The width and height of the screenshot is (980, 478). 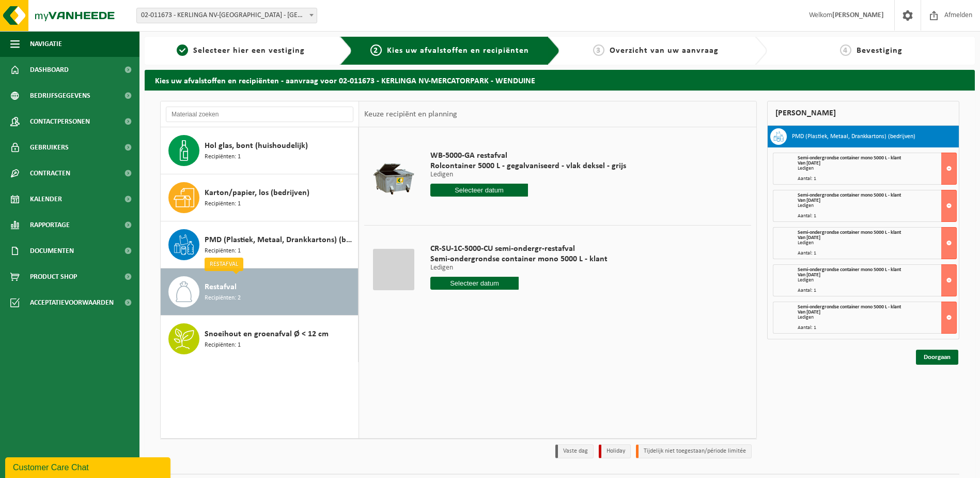 I want to click on span: Karton/papier, los (bedrijven), so click(x=256, y=192).